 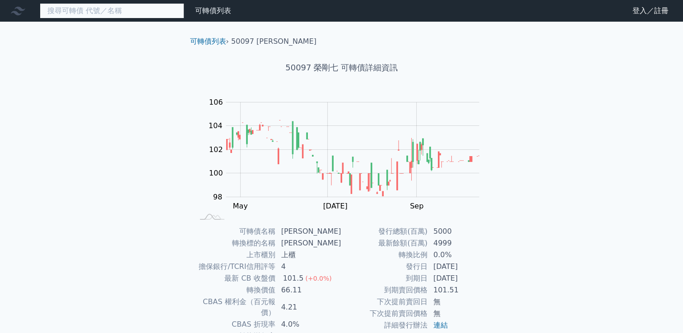 I want to click on td: 到期日, so click(x=385, y=279).